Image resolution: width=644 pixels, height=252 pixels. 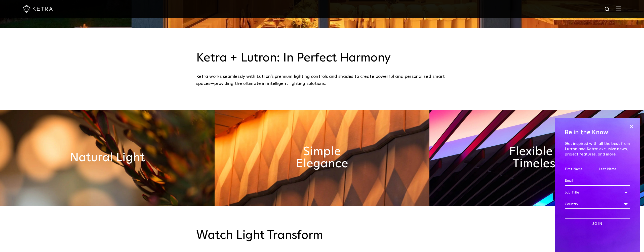 I want to click on img: Hamburger%20Nav.svg, so click(x=619, y=9).